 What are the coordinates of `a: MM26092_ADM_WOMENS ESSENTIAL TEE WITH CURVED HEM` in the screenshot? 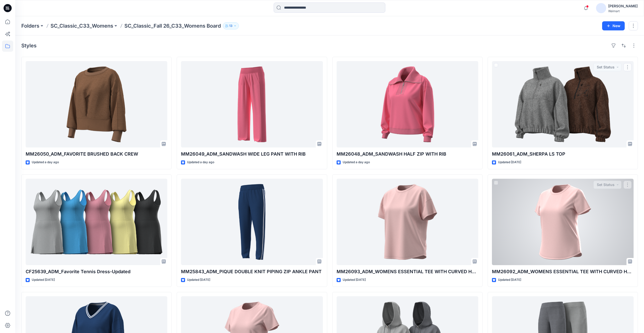 It's located at (563, 222).